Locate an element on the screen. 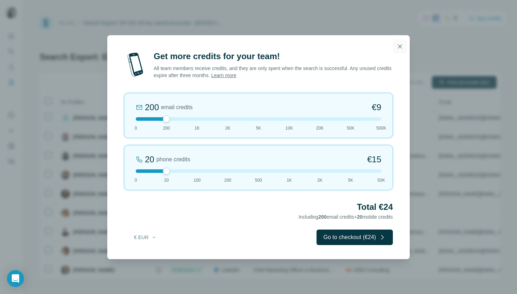 Image resolution: width=517 pixels, height=294 pixels. span: 10K is located at coordinates (289, 128).